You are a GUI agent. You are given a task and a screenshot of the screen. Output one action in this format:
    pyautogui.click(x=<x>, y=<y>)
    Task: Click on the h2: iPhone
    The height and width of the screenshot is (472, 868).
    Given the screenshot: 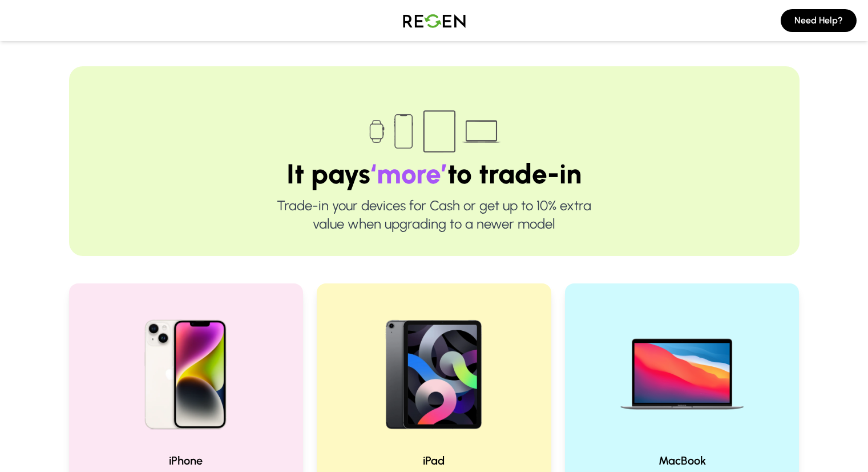 What is the action you would take?
    pyautogui.click(x=186, y=460)
    